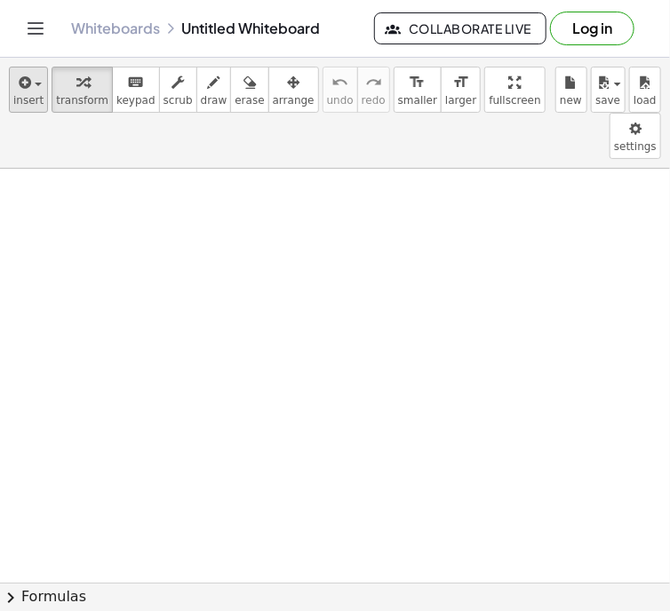  I want to click on i: redo, so click(373, 83).